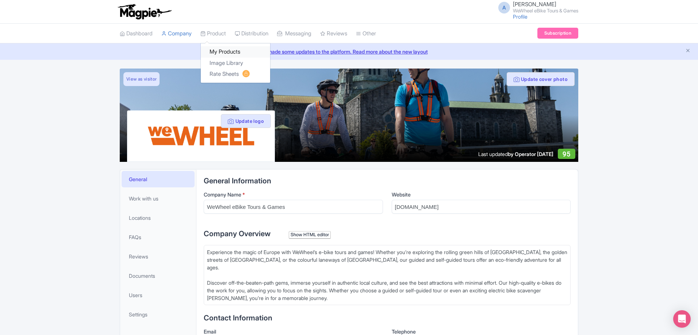 The height and width of the screenshot is (335, 698). Describe the element at coordinates (135, 237) in the screenshot. I see `span: FAQs` at that location.